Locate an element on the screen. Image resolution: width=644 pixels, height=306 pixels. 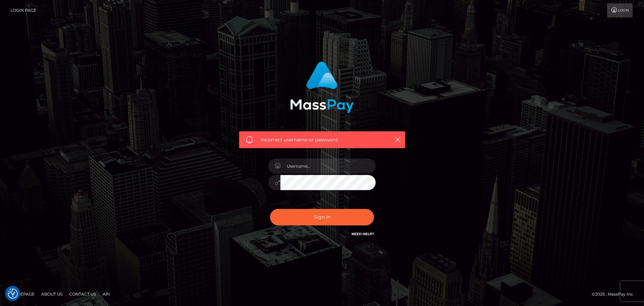
a: Login Page is located at coordinates (23, 10).